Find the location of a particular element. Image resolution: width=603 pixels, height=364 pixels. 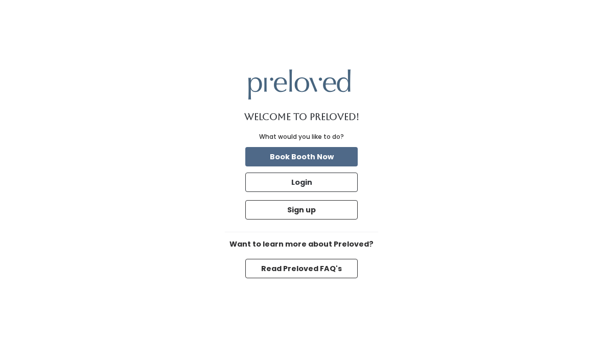

h1: Welcome to Preloved! is located at coordinates (302, 117).